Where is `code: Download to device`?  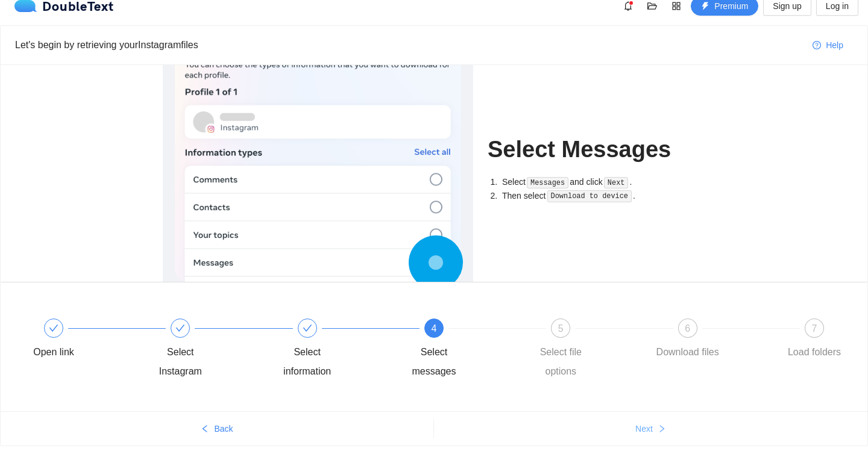 code: Download to device is located at coordinates (589, 196).